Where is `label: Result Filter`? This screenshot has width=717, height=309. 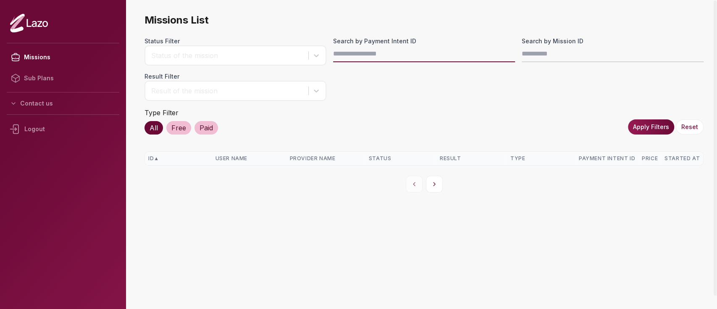
label: Result Filter is located at coordinates (235, 76).